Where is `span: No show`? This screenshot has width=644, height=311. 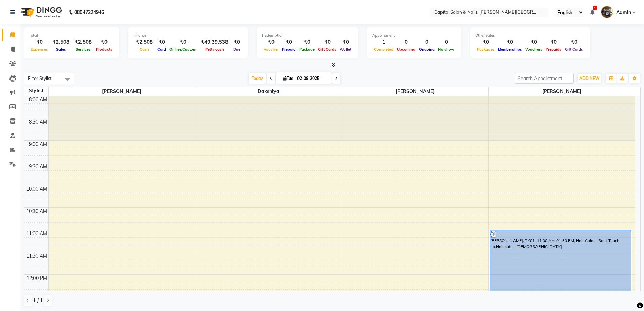
span: No show is located at coordinates (446, 49).